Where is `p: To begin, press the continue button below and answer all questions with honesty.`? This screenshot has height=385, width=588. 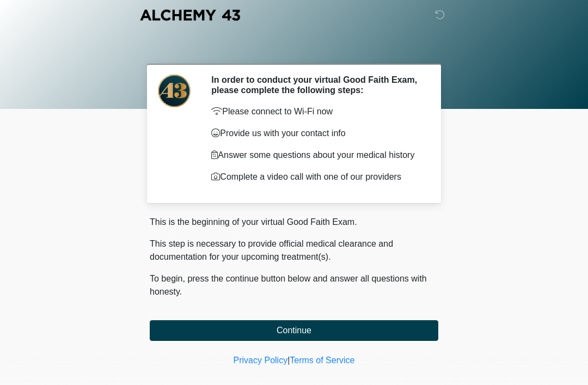
p: To begin, press the continue button below and answer all questions with honesty. is located at coordinates (294, 285).